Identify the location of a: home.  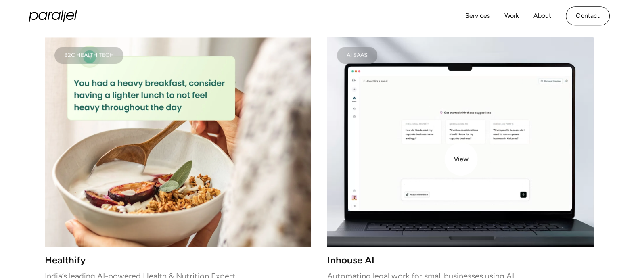
(53, 16).